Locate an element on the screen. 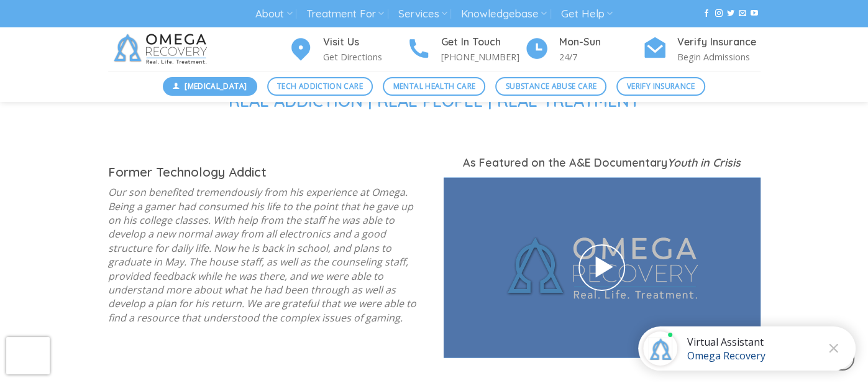  h4: Mon-Sun is located at coordinates (601, 42).